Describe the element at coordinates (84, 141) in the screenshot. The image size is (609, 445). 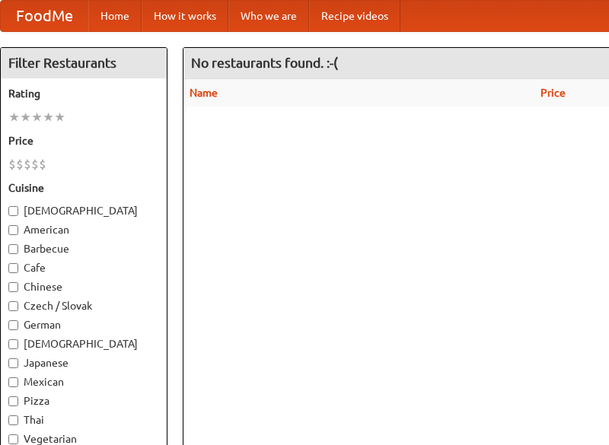
I see `h5: Price` at that location.